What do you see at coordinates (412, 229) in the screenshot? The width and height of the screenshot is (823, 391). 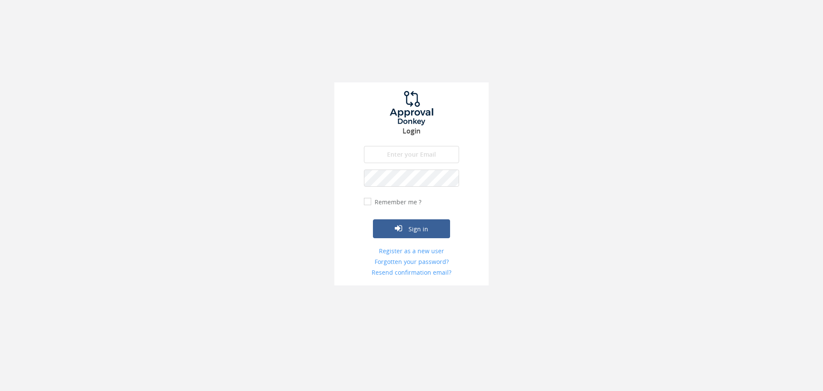 I see `button: Sign in` at bounding box center [412, 229].